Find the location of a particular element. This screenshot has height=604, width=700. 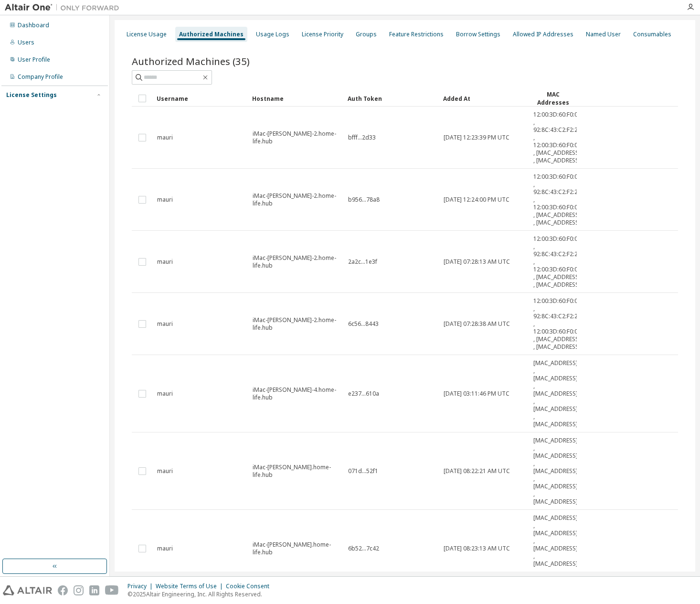

span: 2a2c...1e3f is located at coordinates (362, 262).